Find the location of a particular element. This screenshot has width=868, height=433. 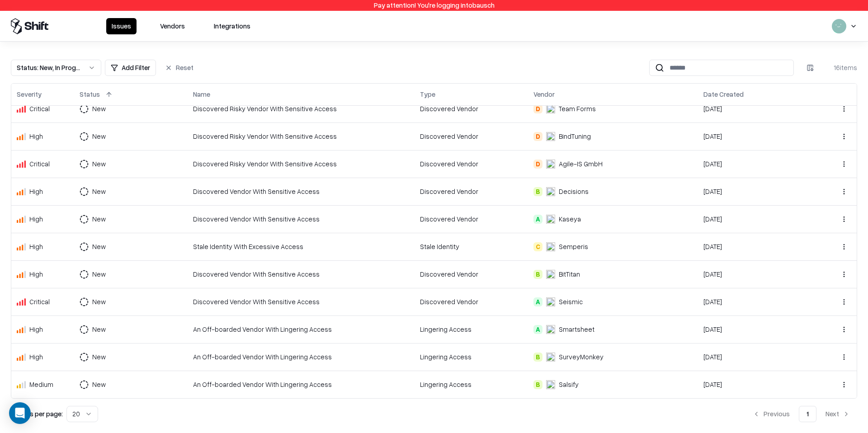

div: Vendor is located at coordinates (544, 94).